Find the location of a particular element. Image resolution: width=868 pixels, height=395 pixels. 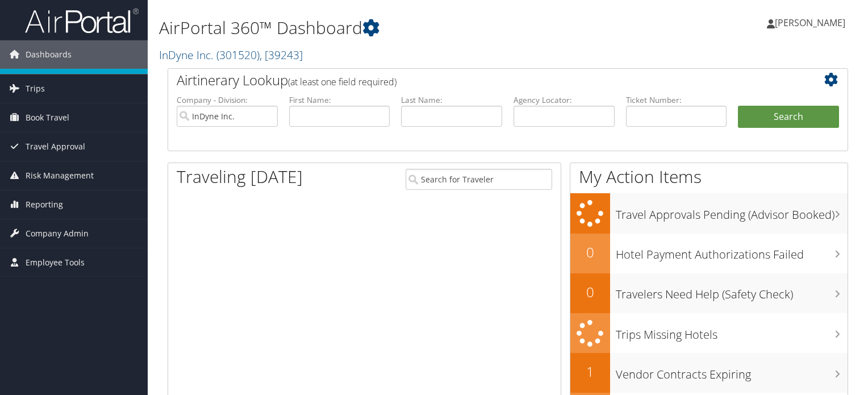

span: Reporting is located at coordinates (45, 205).